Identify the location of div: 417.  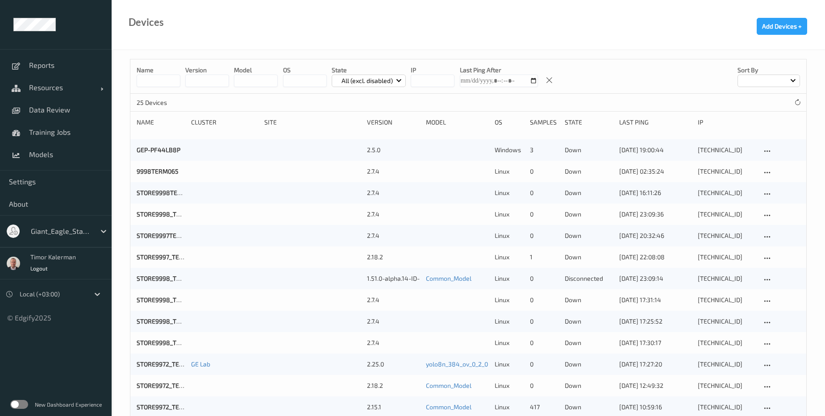
(544, 407).